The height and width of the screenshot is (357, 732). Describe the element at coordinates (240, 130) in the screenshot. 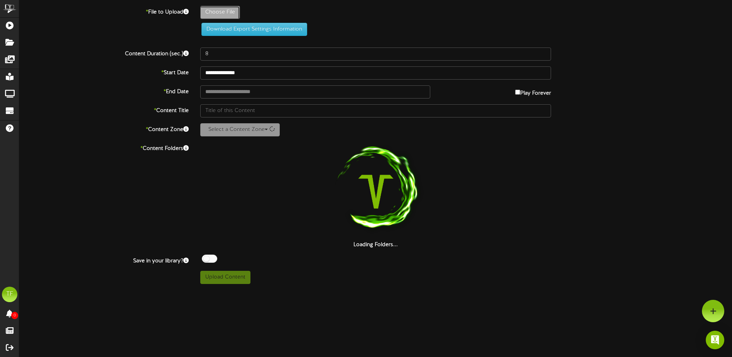

I see `button: Select a Content Zone` at that location.